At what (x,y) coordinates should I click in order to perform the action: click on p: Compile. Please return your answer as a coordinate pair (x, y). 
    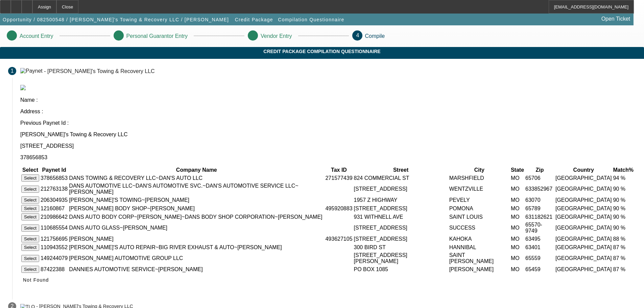
    Looking at the image, I should click on (375, 36).